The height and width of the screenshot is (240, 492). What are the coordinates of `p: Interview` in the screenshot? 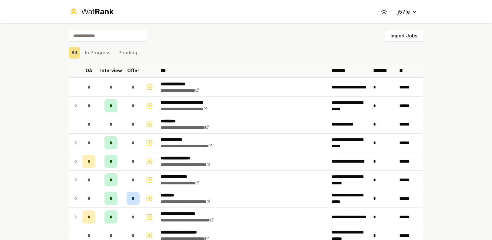 It's located at (111, 71).